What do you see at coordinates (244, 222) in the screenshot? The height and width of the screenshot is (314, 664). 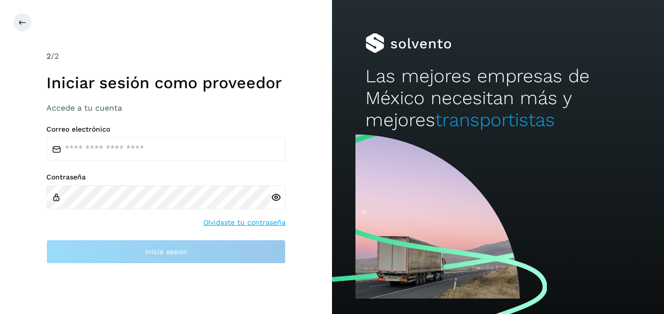 I see `a: Olvidaste tu contraseña` at bounding box center [244, 222].